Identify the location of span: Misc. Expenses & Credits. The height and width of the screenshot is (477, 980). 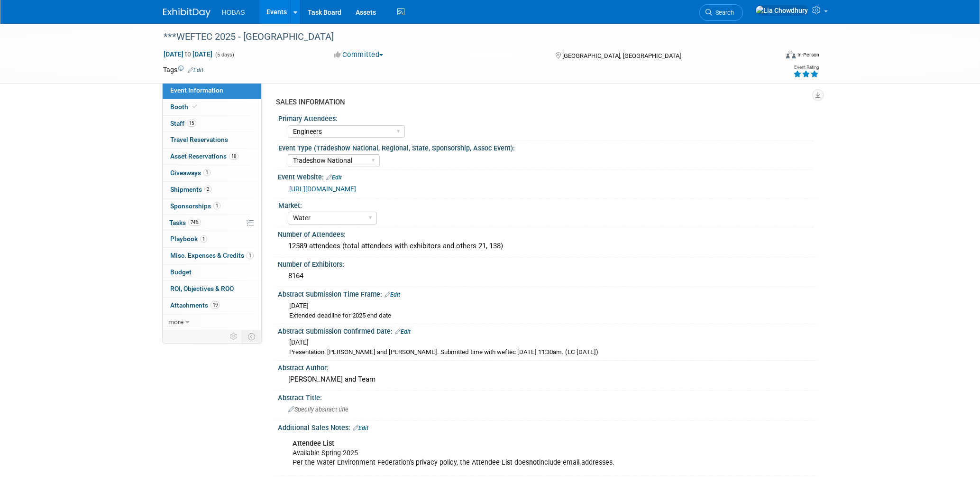
(212, 256).